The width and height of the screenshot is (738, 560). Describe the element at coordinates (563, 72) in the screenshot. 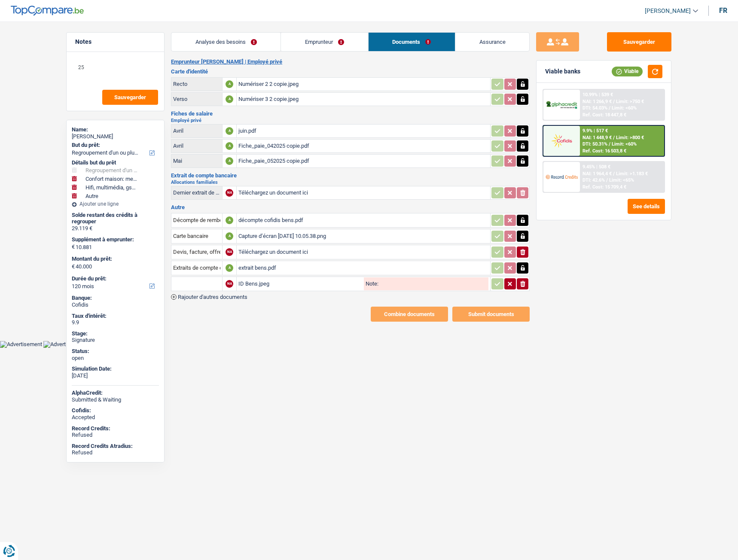

I see `div: Viable banks` at that location.